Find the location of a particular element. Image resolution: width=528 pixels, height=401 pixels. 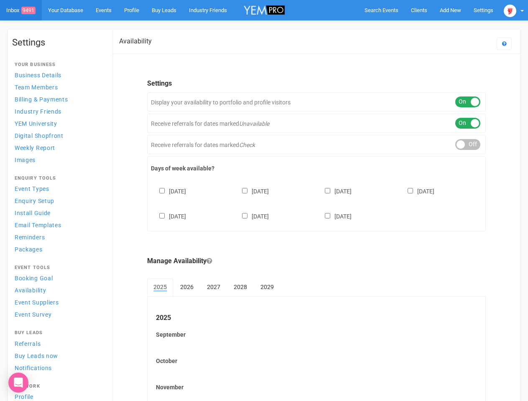

a: 2027 is located at coordinates (214, 287).